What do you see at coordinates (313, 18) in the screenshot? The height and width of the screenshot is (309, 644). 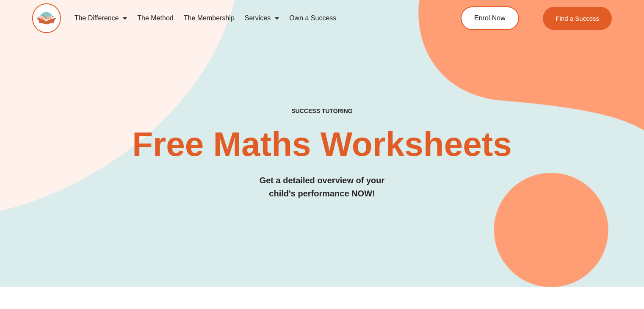 I see `a: Own a Success` at bounding box center [313, 18].